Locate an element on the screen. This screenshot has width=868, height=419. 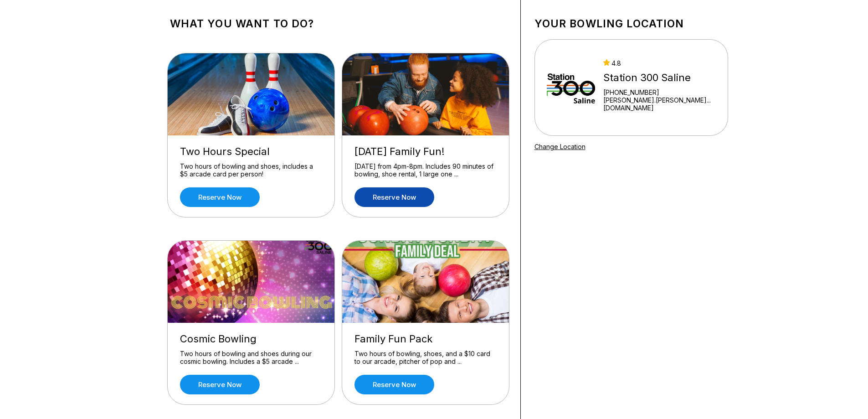
div: Family Fun Pack is located at coordinates (426, 338).